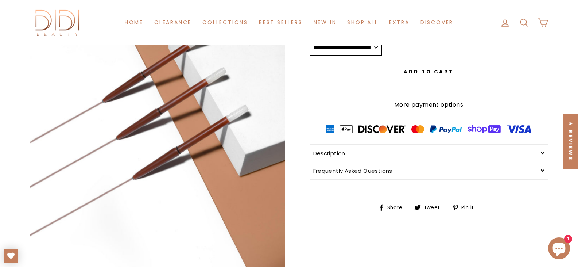  What do you see at coordinates (470, 208) in the screenshot?
I see `span: Pin it` at bounding box center [470, 208].